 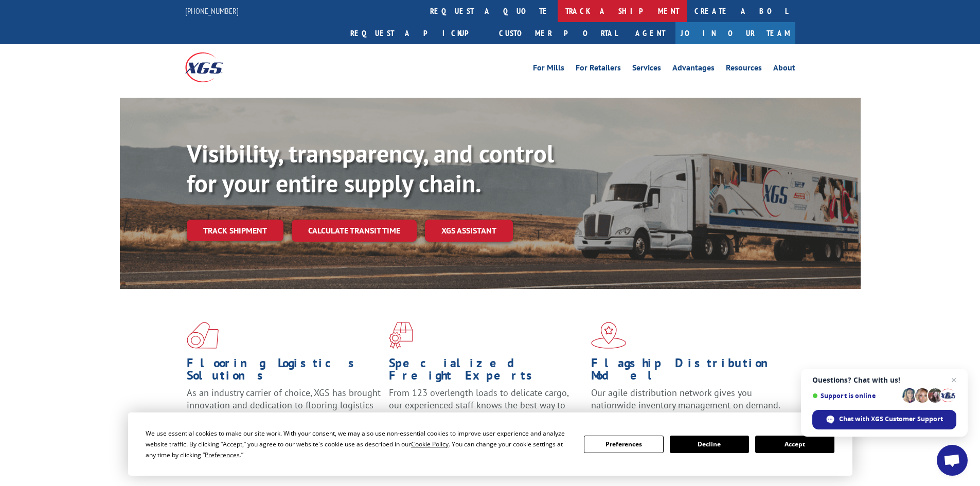 I want to click on h1: Flooring Logistics Solutions, so click(x=284, y=372).